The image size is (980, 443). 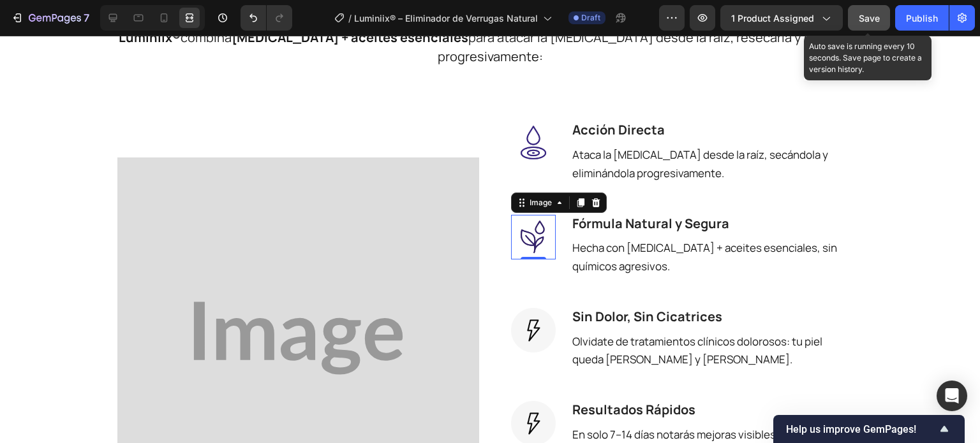 I want to click on img: gempages_571795456183501976-98f6d304-56e6-44b0-9656-8df46812e9ff.png, so click(x=534, y=201).